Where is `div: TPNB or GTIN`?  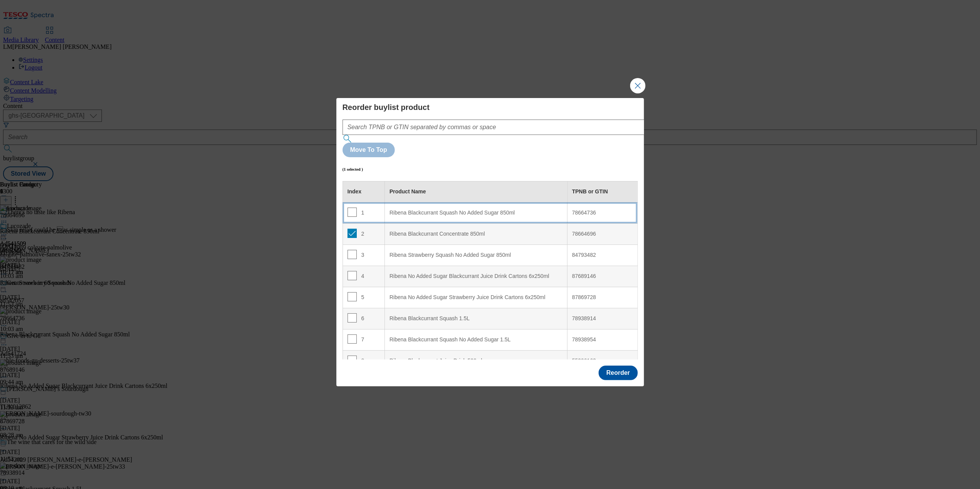 div: TPNB or GTIN is located at coordinates (602, 192).